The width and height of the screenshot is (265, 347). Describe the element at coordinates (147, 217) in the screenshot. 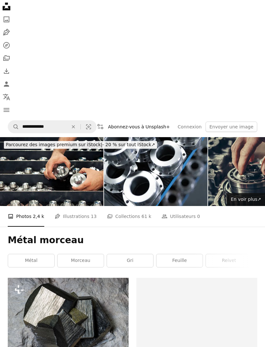

I see `span: 61 k` at that location.